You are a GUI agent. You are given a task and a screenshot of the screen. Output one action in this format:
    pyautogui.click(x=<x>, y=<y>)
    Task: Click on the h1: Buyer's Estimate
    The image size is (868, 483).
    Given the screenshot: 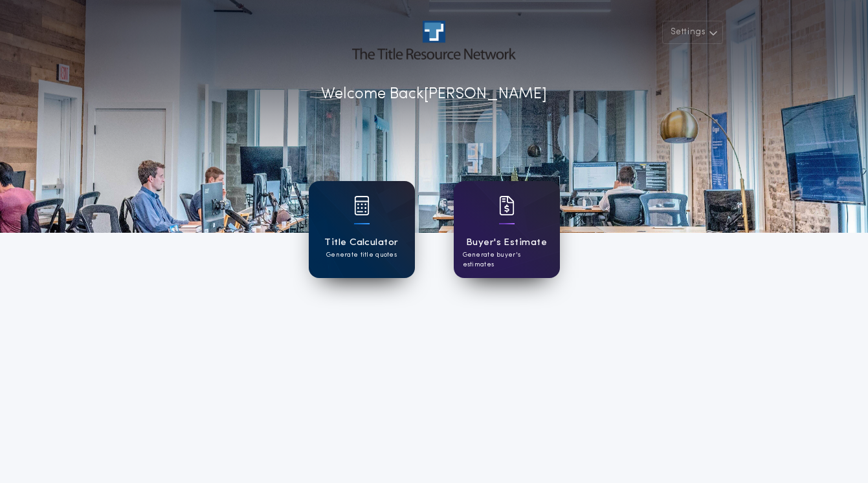 What is the action you would take?
    pyautogui.click(x=506, y=242)
    